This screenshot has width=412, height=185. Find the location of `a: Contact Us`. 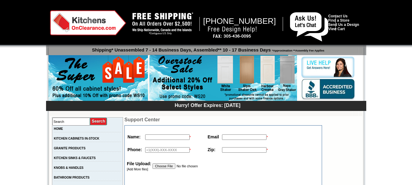

a: Contact Us is located at coordinates (337, 16).